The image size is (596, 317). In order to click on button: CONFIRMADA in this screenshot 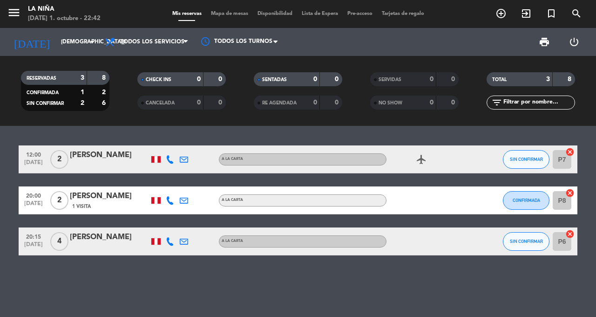, I will do `click(526, 200)`.